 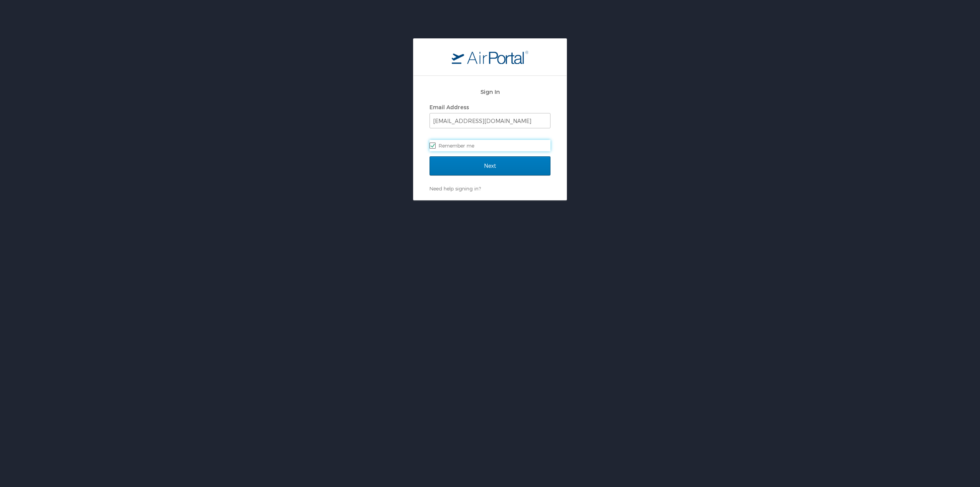 What do you see at coordinates (456, 189) in the screenshot?
I see `a: Need help signing in?` at bounding box center [456, 189].